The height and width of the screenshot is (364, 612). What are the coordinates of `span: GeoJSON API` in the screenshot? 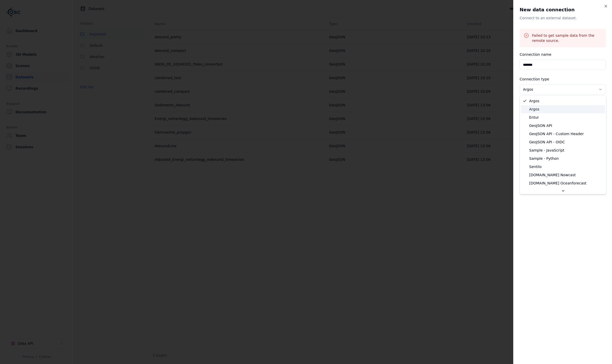 It's located at (540, 126).